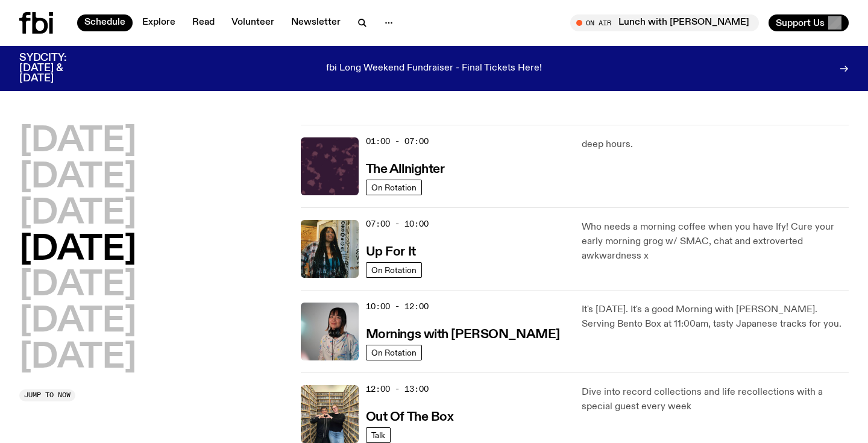 The width and height of the screenshot is (868, 443). I want to click on img: Kana Frazer is smiling at the camera with her head tilted slightly to her left. She wears big bla..., so click(330, 332).